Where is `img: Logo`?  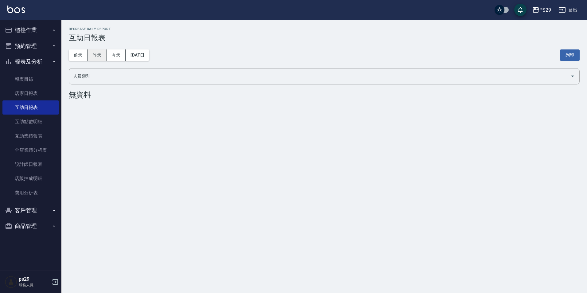
img: Logo is located at coordinates (16, 9).